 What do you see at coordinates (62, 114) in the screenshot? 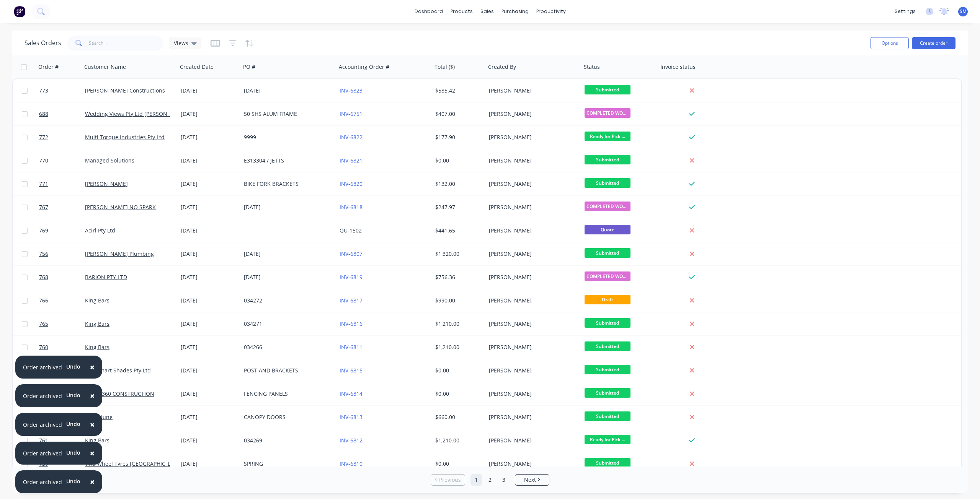
I see `a: 688` at bounding box center [62, 114].